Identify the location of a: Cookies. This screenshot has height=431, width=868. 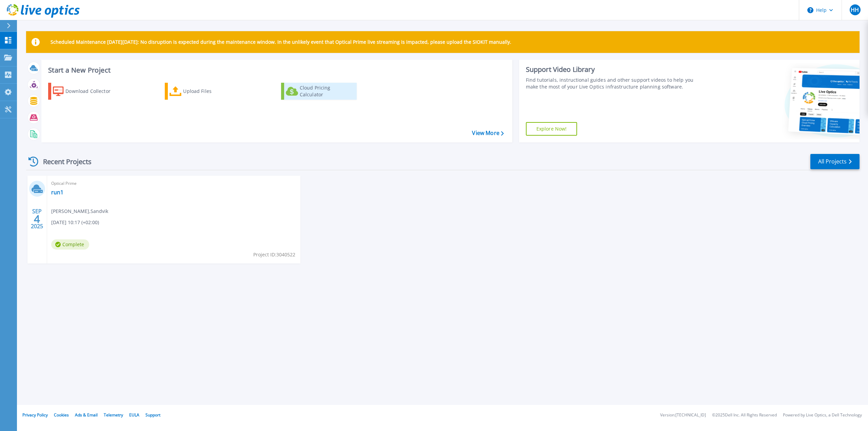
(61, 415).